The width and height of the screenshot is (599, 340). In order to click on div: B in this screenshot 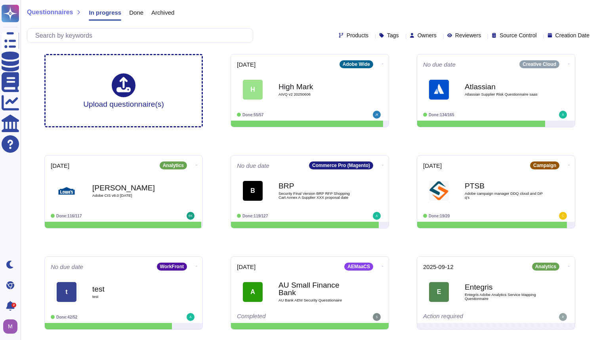, I will do `click(253, 191)`.